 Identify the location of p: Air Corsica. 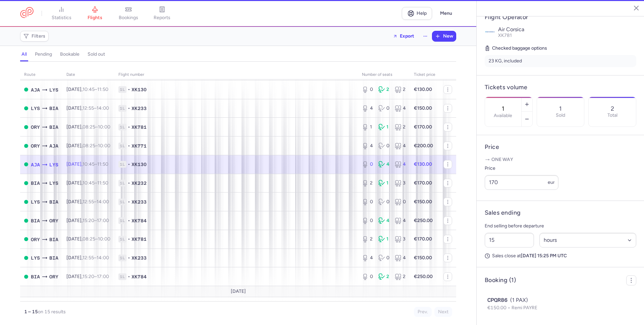
(567, 30).